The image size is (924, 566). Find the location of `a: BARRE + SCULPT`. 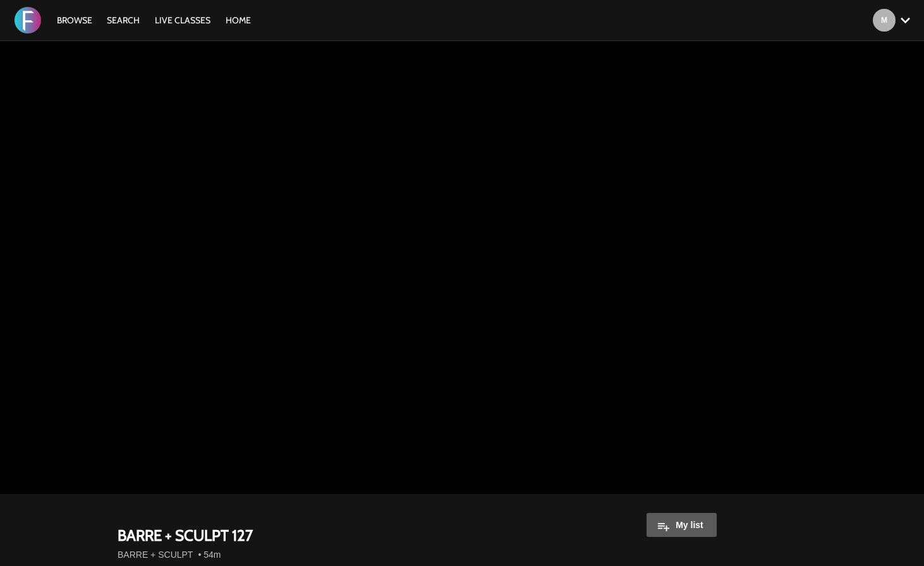

a: BARRE + SCULPT is located at coordinates (155, 555).